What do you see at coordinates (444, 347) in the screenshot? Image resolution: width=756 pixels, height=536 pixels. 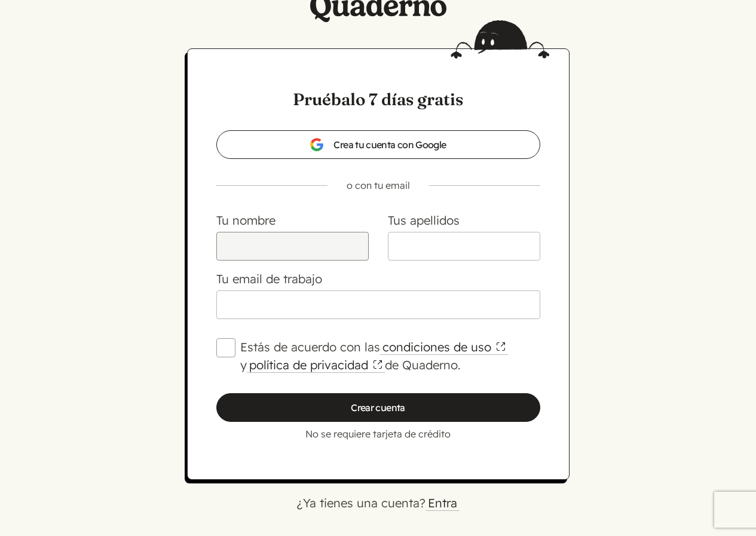 I see `a: condiciones de uso` at bounding box center [444, 347].